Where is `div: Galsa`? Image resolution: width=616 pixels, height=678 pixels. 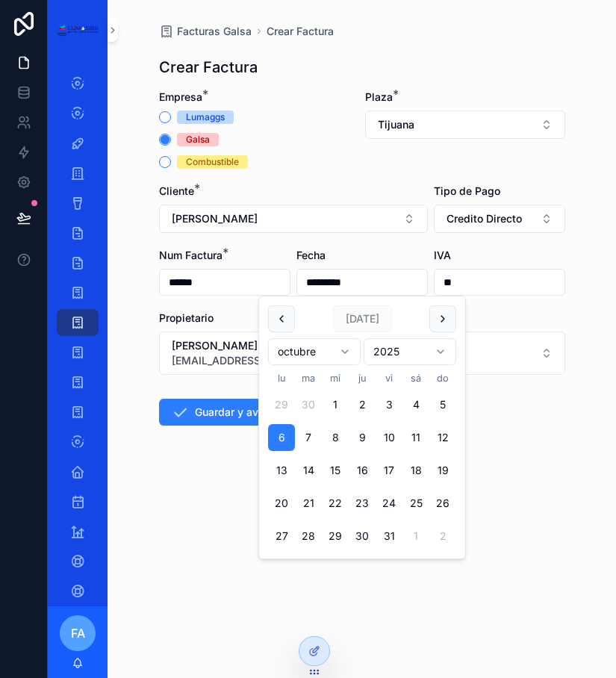 div: Galsa is located at coordinates (198, 140).